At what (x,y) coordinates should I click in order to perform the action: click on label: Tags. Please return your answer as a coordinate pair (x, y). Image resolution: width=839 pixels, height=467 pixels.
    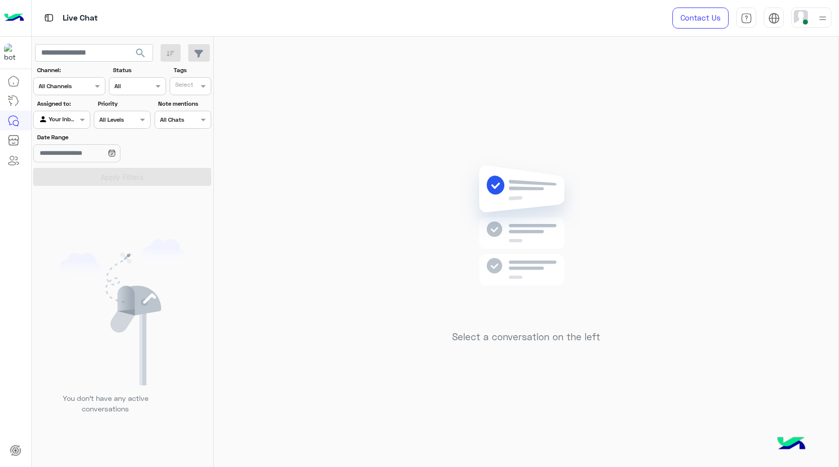
    Looking at the image, I should click on (192, 70).